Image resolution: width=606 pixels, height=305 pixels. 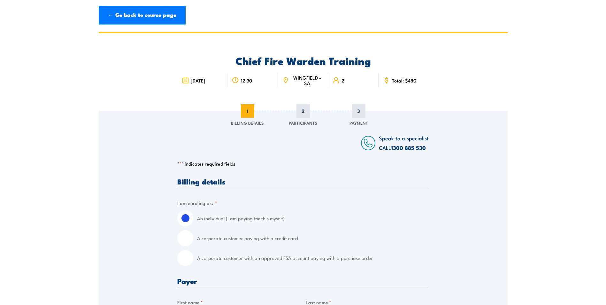 What do you see at coordinates (303, 60) in the screenshot?
I see `h2: Chief Fire Warden Training` at bounding box center [303, 60].